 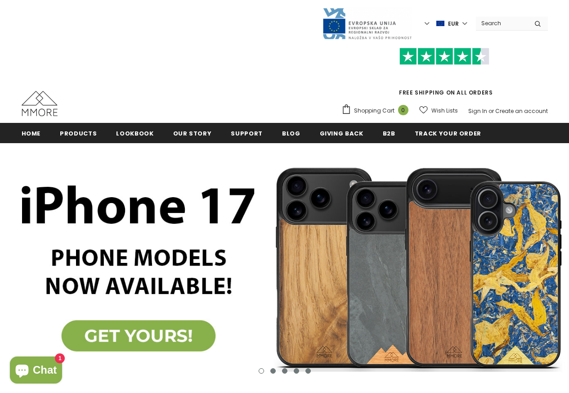 I want to click on span: FREE SHIPPING ON ALL ORDERS, so click(x=444, y=74).